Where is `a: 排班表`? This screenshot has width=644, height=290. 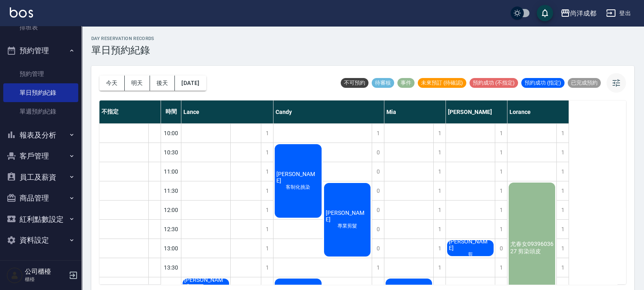 a: 排班表 is located at coordinates (41, 27).